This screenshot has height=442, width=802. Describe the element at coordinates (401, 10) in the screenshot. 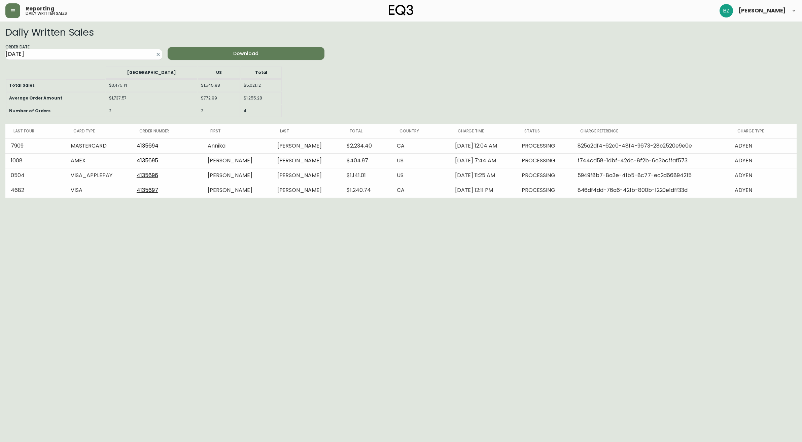

I see `img: logo` at that location.